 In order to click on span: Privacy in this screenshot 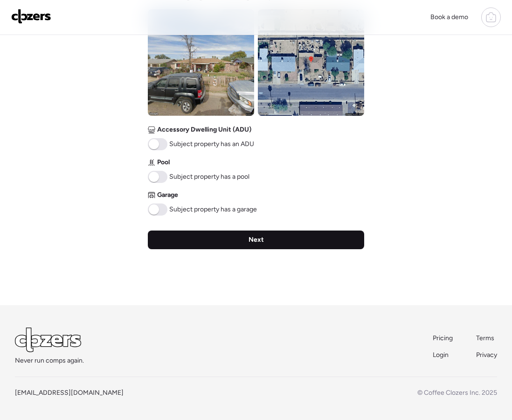, I will do `click(486, 355)`.